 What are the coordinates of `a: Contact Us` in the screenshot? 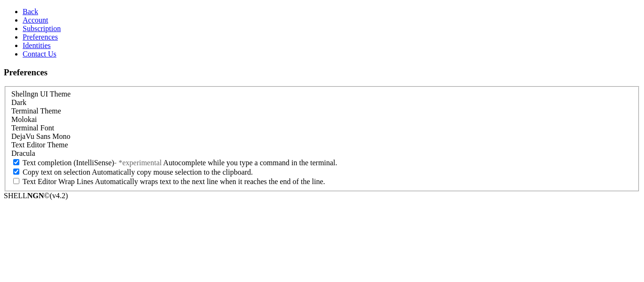 It's located at (39, 53).